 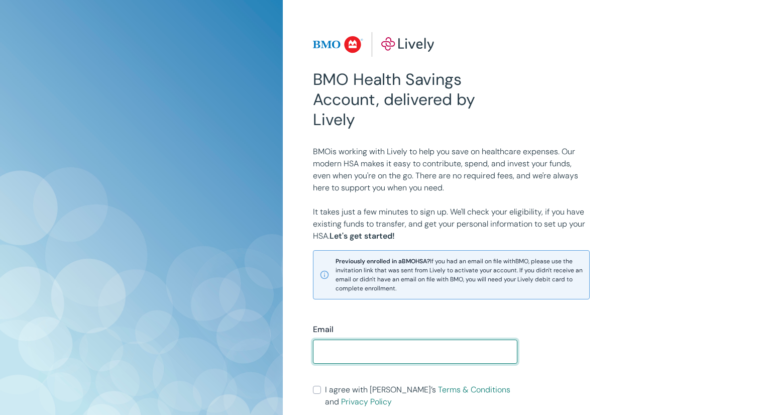 What do you see at coordinates (451, 224) in the screenshot?
I see `p: It takes just a few minutes to sign up. We'll check your eligibility, if you have existing funds ...` at bounding box center [451, 224].